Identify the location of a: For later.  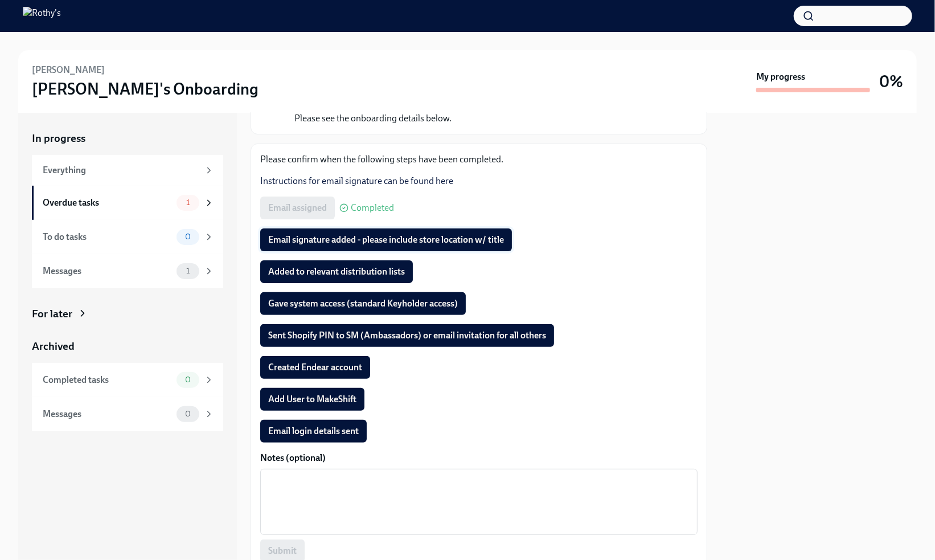
(128, 313).